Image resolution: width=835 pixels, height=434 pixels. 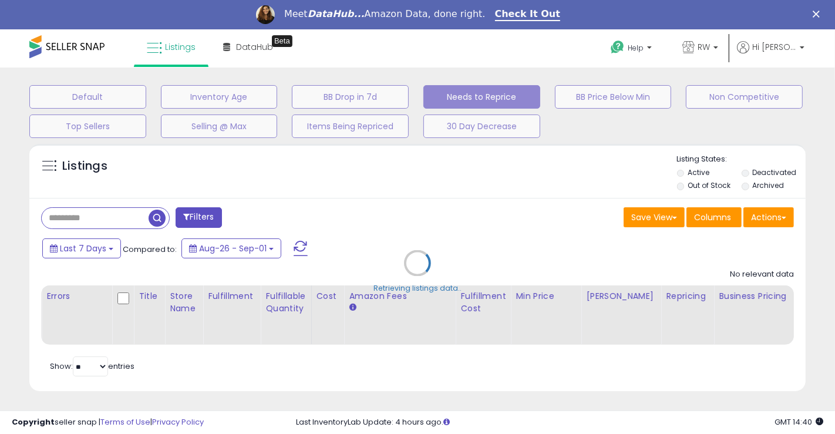 I want to click on button: 30 Day Decrease, so click(x=481, y=126).